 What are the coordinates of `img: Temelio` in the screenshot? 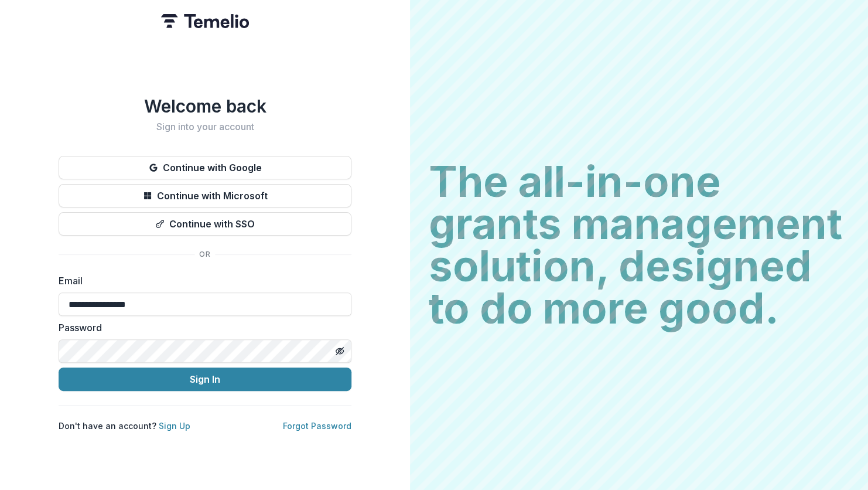 It's located at (205, 21).